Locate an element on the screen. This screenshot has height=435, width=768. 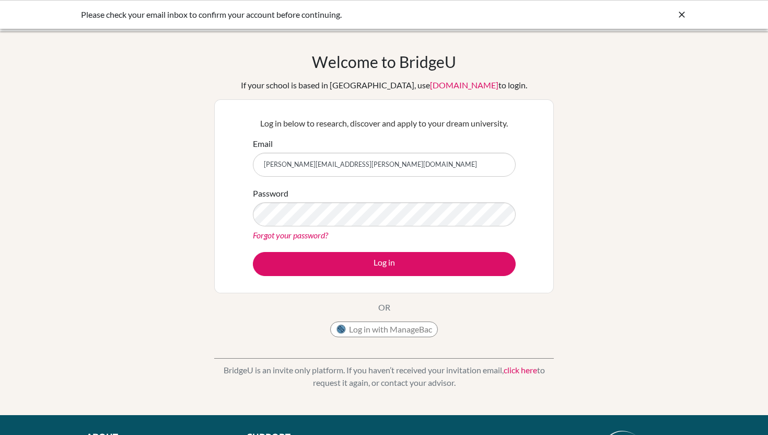
a: click here is located at coordinates (520, 369).